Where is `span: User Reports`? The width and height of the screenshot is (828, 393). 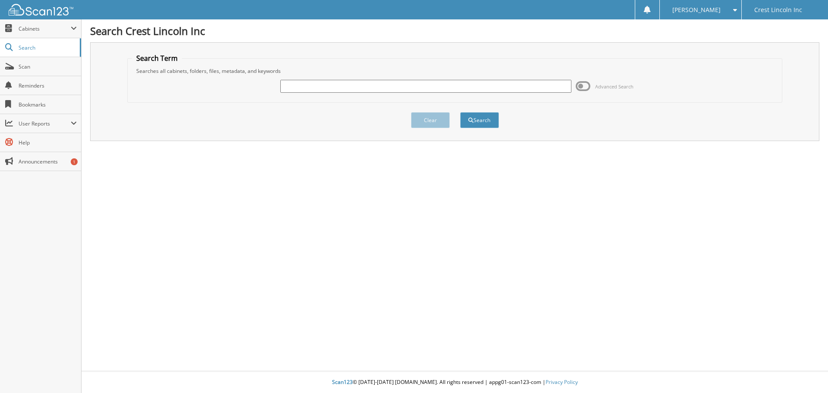
span: User Reports is located at coordinates (44, 123).